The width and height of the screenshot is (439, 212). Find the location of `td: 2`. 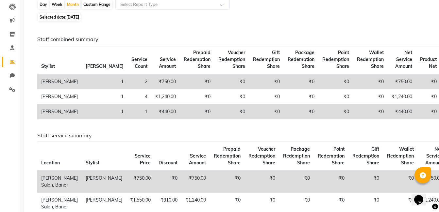

td: 2 is located at coordinates (139, 82).